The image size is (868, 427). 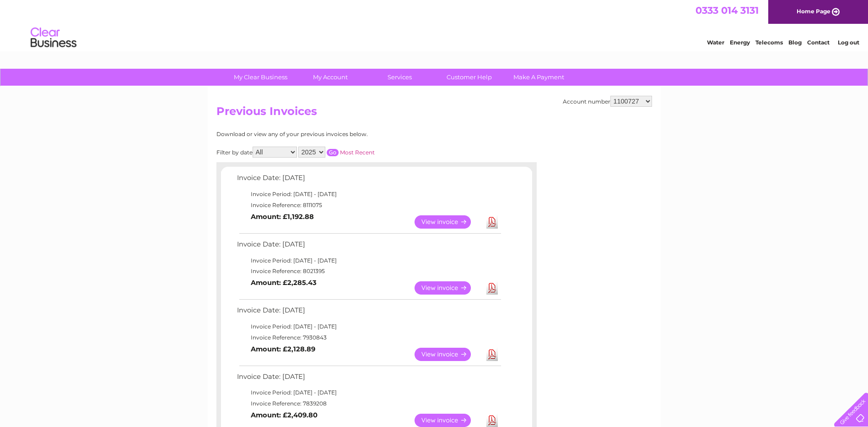 I want to click on td: Invoice Reference: 7930843, so click(x=368, y=338).